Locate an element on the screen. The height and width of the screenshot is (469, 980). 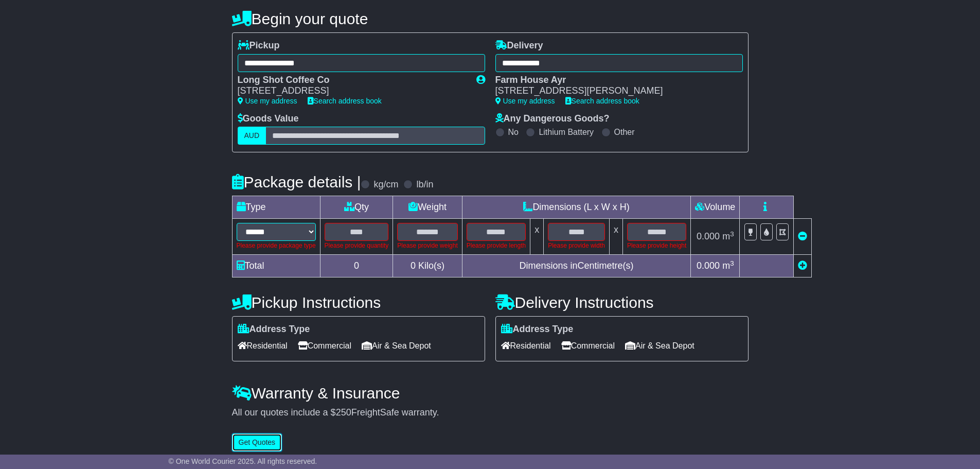
a: Add new item is located at coordinates (802, 265).